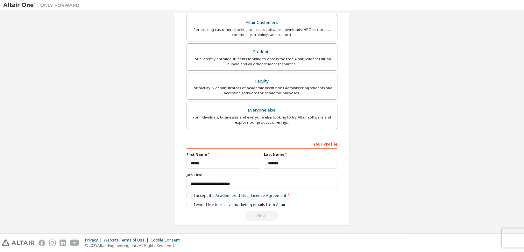  Describe the element at coordinates (262, 61) in the screenshot. I see `div: For currently enrolled students looking to access the free Altair Student Edition bundle and all ...` at that location.